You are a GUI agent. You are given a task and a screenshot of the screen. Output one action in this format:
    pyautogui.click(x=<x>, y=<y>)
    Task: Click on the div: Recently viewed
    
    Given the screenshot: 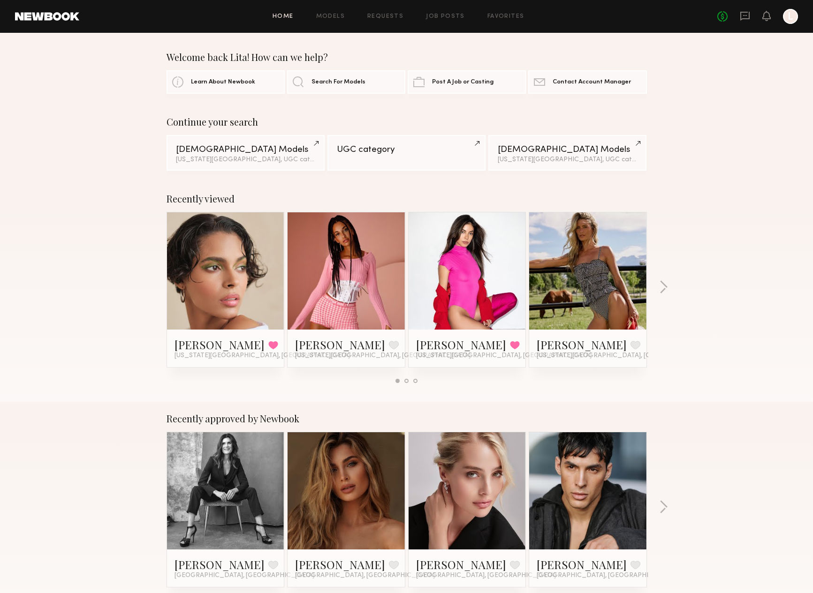 What is the action you would take?
    pyautogui.click(x=407, y=199)
    